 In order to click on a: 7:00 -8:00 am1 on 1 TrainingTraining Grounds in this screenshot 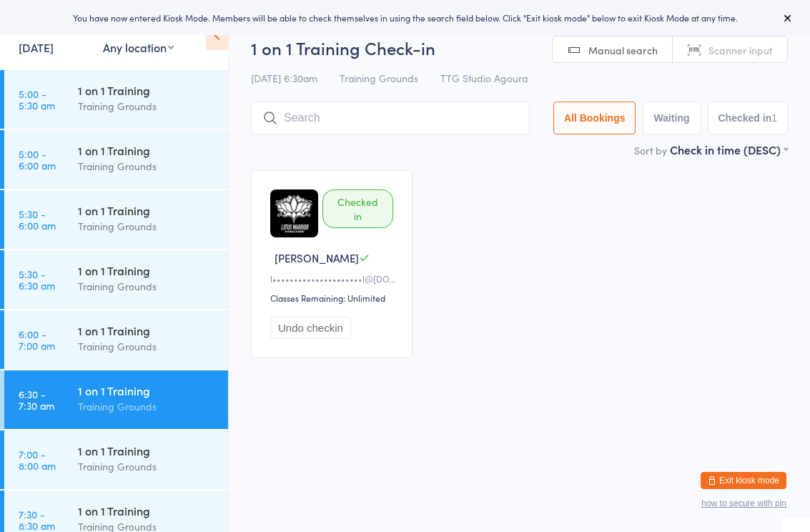, I will do `click(116, 459)`.